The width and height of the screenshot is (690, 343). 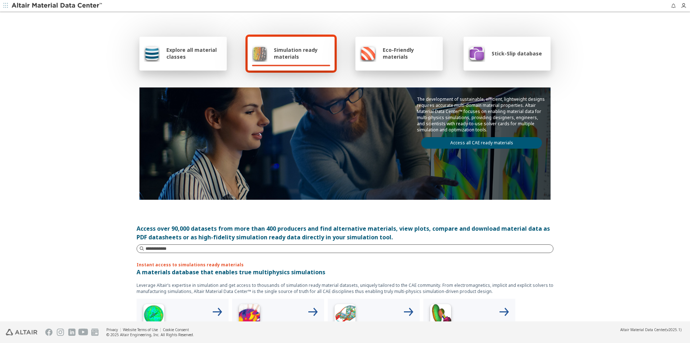 I want to click on div: Access over 90,000 datasets from more than 400 producers and find alternative materials, view plo..., so click(x=345, y=233).